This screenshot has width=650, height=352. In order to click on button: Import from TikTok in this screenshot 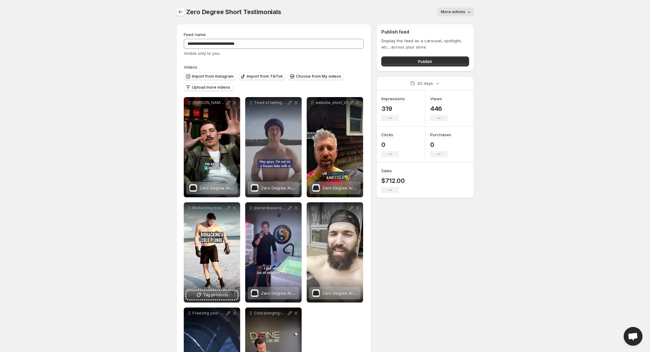, I will do `click(262, 76)`.